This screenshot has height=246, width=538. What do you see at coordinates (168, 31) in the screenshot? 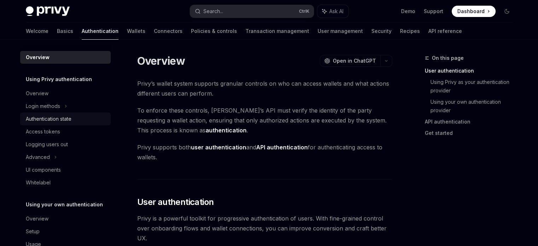
I see `a: Connectors` at bounding box center [168, 31].